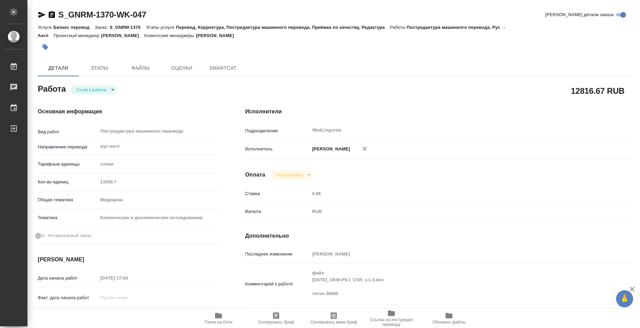 This screenshot has height=328, width=640. Describe the element at coordinates (68, 297) in the screenshot. I see `p: Факт. дата начала работ` at that location.